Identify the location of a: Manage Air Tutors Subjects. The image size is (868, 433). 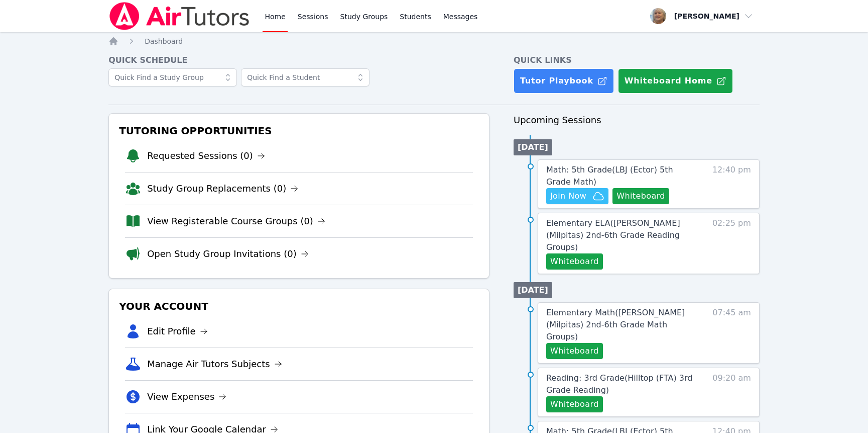
(214, 364).